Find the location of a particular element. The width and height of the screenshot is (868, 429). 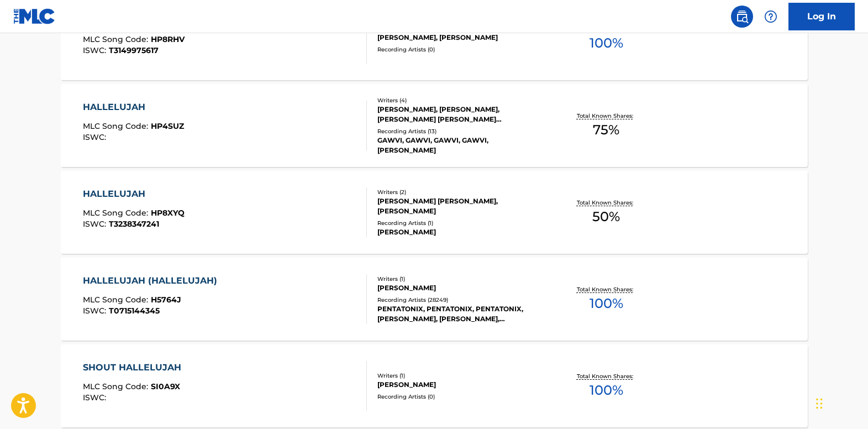

img: MLC Logo is located at coordinates (34, 16).